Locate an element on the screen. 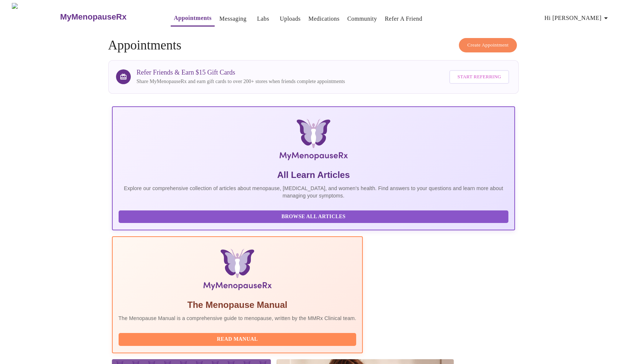 This screenshot has height=364, width=627. p: Share MyMenopauseRx and earn gift cards to over 200+ stores when friends complete appointments is located at coordinates (241, 82).